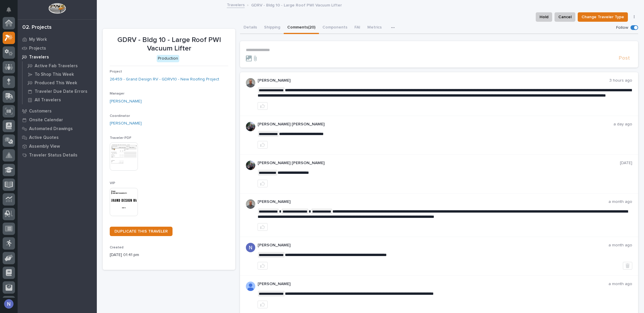 The image size is (644, 313). I want to click on p: Assembly View, so click(44, 146).